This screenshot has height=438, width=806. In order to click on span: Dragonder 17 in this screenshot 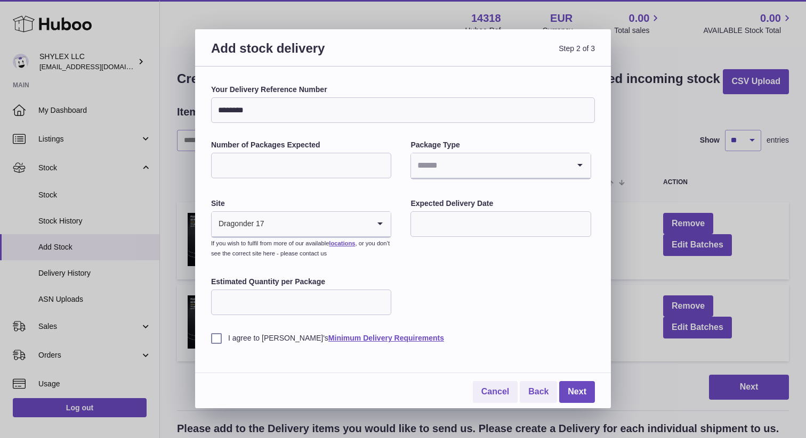, I will do `click(238, 224)`.